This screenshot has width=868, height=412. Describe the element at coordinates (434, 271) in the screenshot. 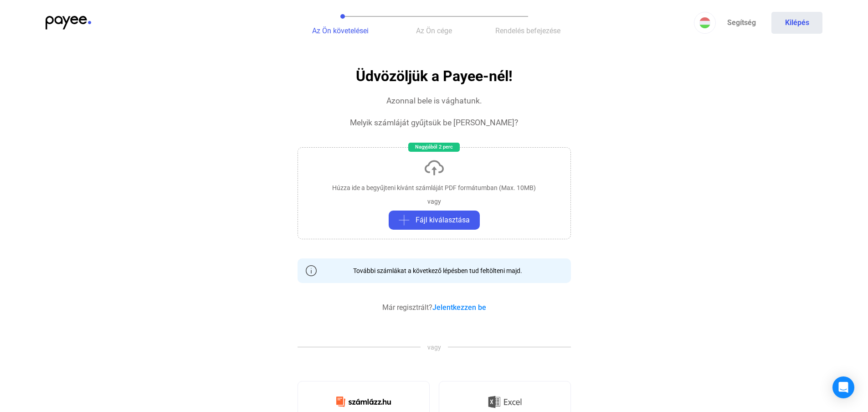

I see `div: További számlákat a következő lépésben tud feltölteni majd.` at that location.